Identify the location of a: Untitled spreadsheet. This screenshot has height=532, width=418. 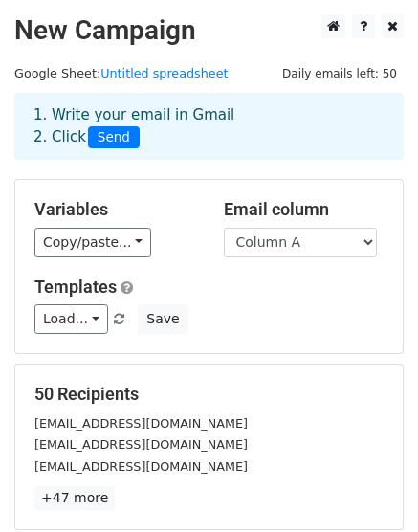
(164, 73).